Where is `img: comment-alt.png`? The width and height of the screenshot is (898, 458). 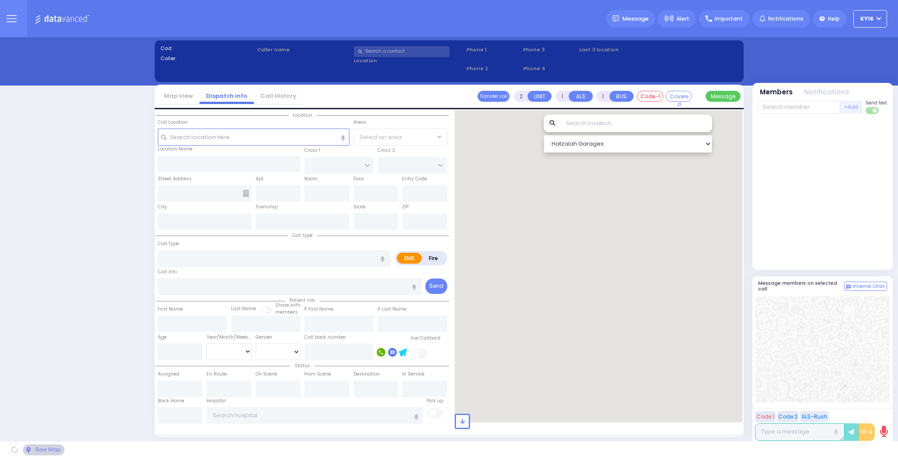
img: comment-alt.png is located at coordinates (849, 287).